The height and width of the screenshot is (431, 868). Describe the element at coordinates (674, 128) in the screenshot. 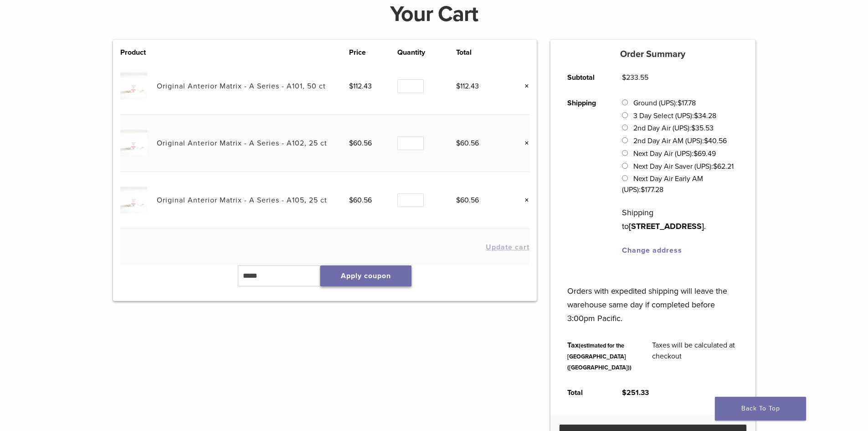

I see `label: 2nd Day Air (UPS):` at that location.